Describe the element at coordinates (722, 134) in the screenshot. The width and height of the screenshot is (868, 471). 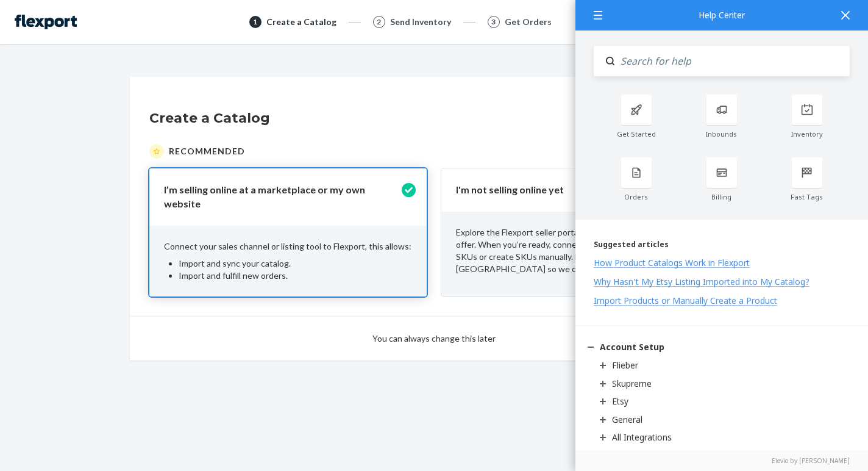
I see `div: Inbounds` at that location.